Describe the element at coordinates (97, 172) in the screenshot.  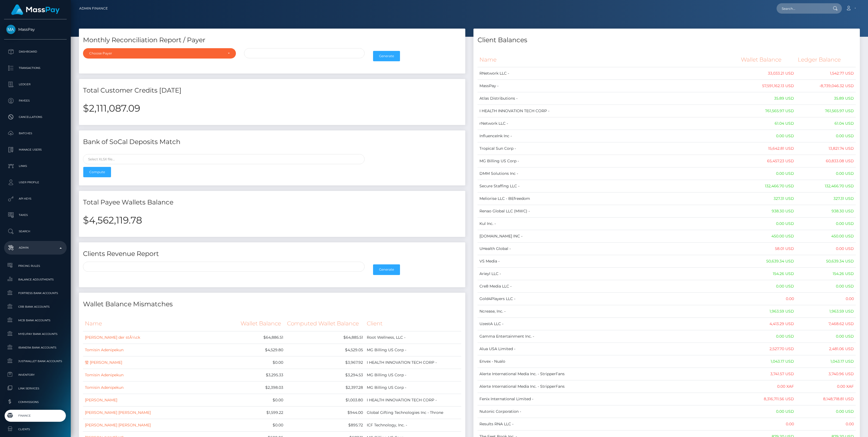
I see `button: Compute` at that location.